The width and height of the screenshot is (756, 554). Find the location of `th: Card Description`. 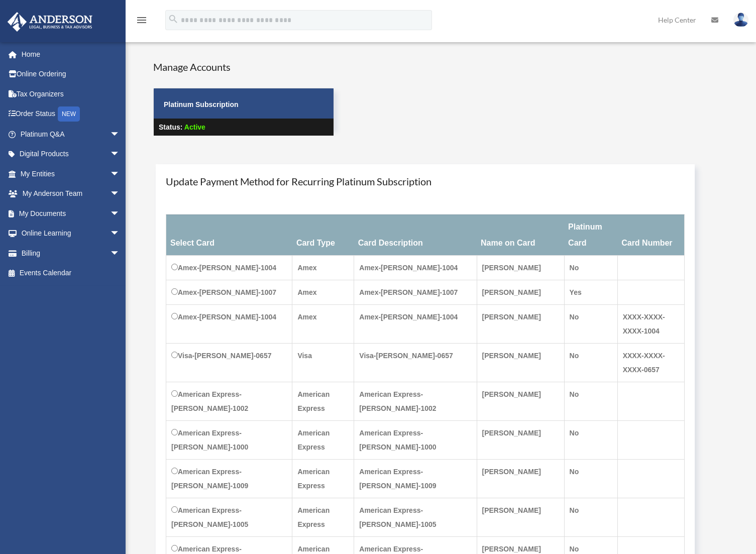

th: Card Description is located at coordinates (416, 234).